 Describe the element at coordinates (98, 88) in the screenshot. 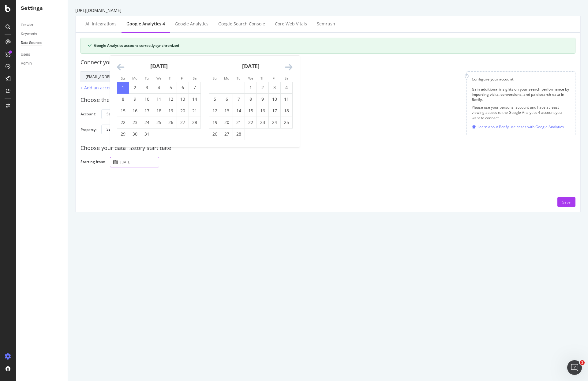

I see `button: + Add an account` at that location.